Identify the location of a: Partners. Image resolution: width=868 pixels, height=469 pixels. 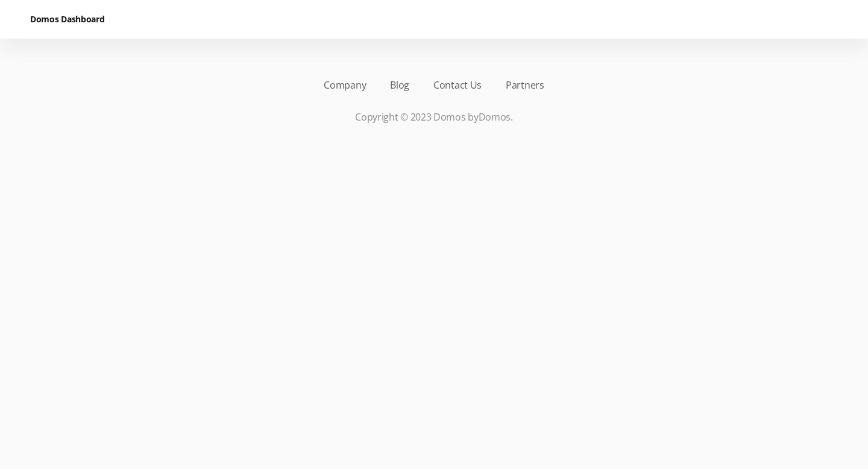
(525, 85).